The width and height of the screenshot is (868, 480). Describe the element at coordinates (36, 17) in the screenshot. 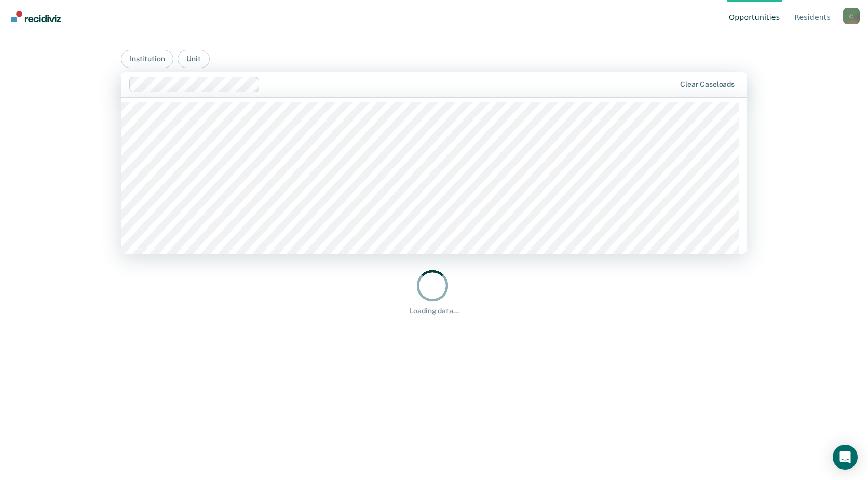

I see `img: Recidiviz` at that location.